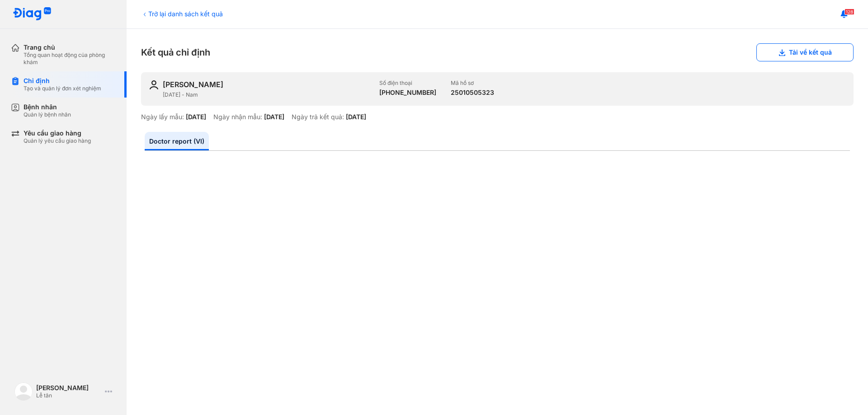 The height and width of the screenshot is (415, 868). I want to click on button: Tải về kết quả, so click(804, 52).